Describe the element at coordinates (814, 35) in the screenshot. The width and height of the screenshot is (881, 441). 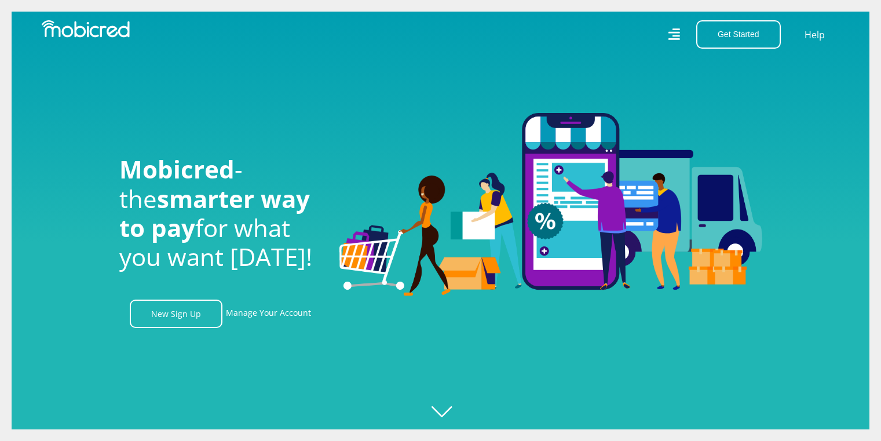
I see `a: Help` at that location.